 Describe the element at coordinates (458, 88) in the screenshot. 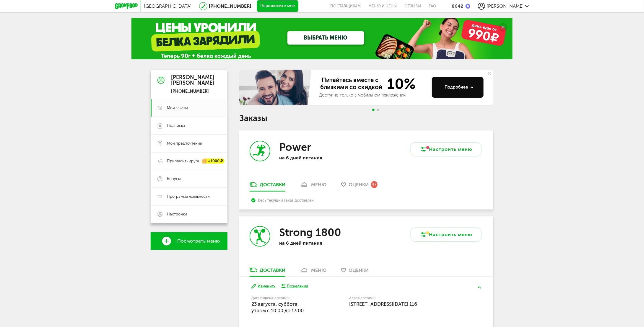

I see `button: Подробнее` at that location.